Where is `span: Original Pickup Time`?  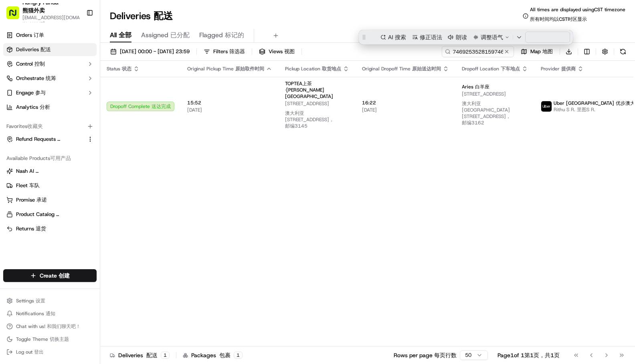
span: Original Pickup Time is located at coordinates (226, 69).